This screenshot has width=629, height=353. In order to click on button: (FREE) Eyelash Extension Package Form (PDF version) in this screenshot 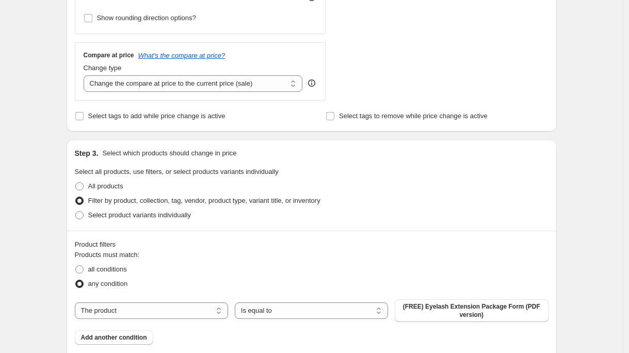, I will do `click(471, 311)`.